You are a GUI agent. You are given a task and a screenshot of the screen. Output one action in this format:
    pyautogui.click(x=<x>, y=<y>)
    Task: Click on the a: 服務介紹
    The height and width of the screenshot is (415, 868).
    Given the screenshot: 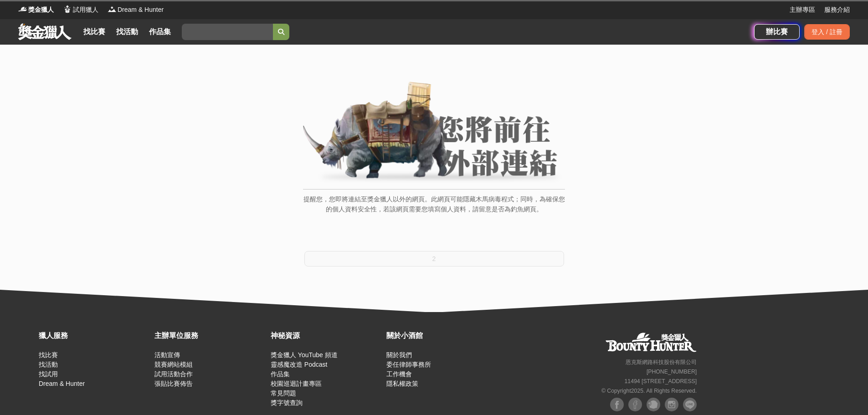 What is the action you would take?
    pyautogui.click(x=837, y=9)
    